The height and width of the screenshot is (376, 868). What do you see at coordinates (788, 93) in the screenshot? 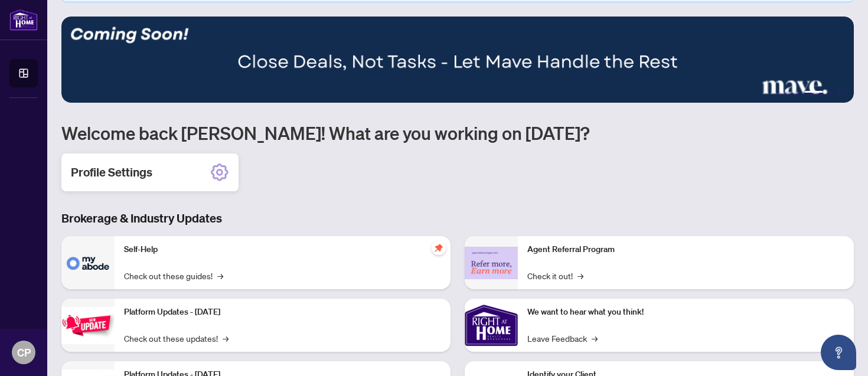
I see `button: 2` at bounding box center [788, 93].